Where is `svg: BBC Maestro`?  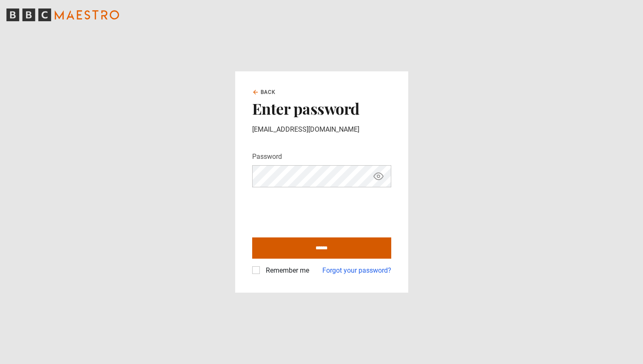 svg: BBC Maestro is located at coordinates (62, 15).